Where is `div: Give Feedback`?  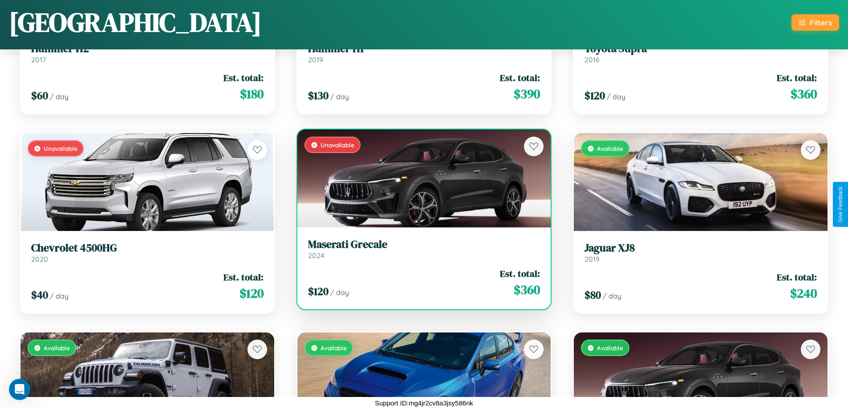 div: Give Feedback is located at coordinates (841, 204).